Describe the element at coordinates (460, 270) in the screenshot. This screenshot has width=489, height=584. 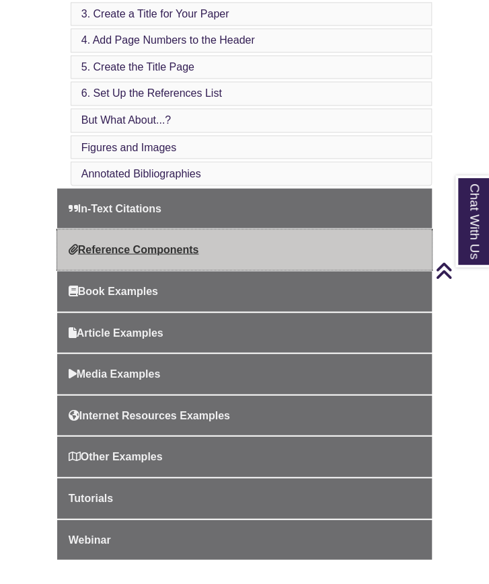
I see `a: Back to Top` at that location.